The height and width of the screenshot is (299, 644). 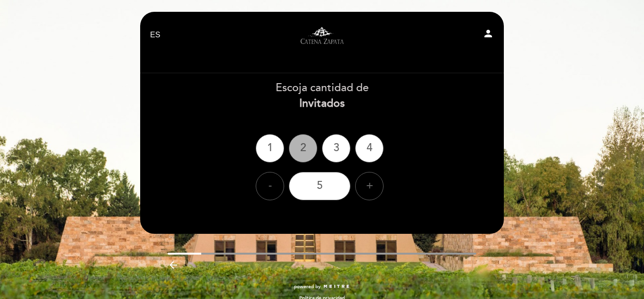 What do you see at coordinates (322, 103) in the screenshot?
I see `b: Invitados` at bounding box center [322, 103].